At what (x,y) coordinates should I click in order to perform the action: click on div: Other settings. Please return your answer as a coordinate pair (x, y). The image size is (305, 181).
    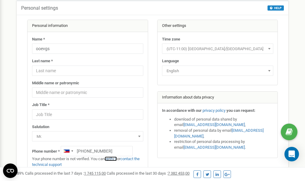
    Looking at the image, I should click on (218, 26).